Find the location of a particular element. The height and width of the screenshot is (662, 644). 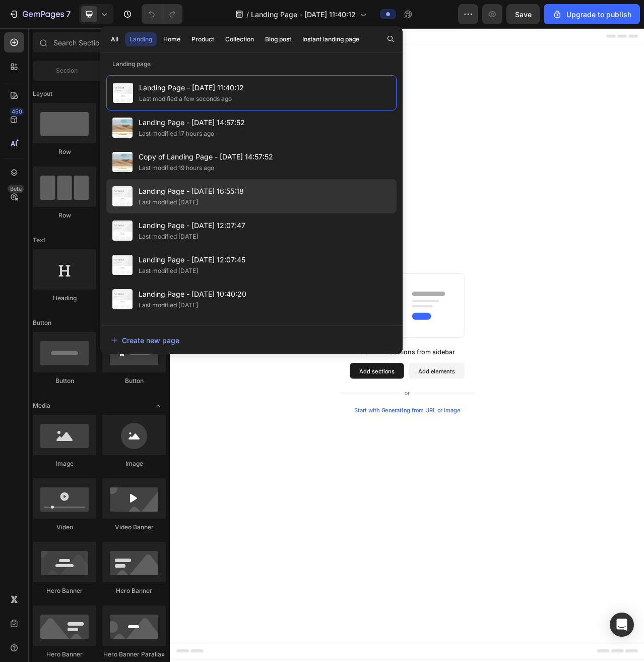

span: Text is located at coordinates (39, 240).